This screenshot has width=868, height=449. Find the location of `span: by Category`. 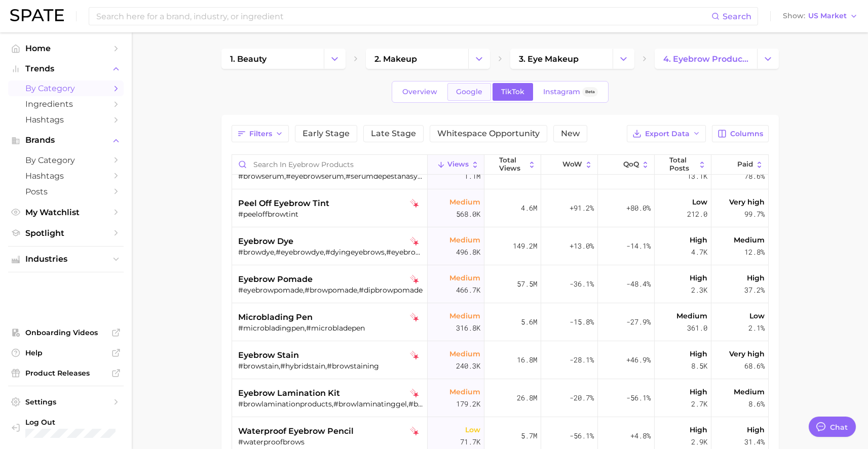

span: by Category is located at coordinates (66, 160).